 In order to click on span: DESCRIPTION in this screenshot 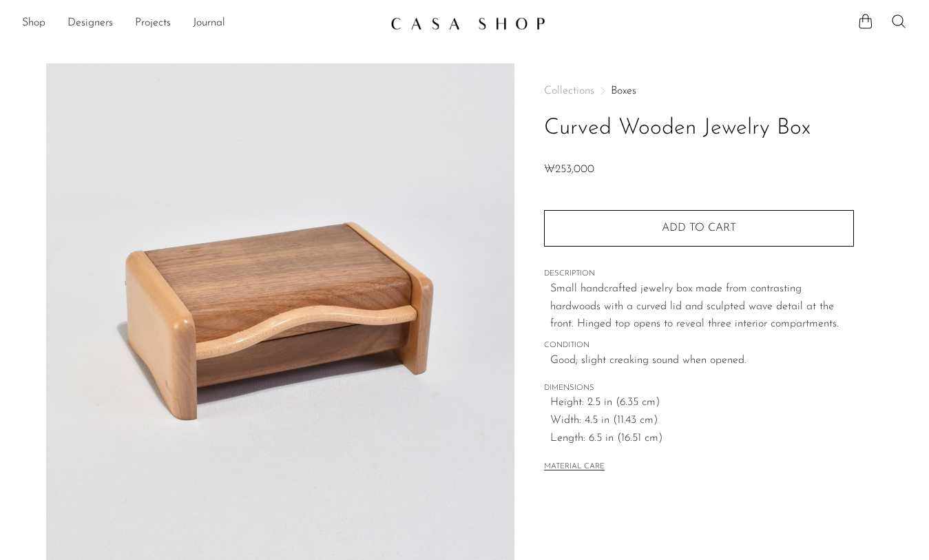, I will do `click(699, 274)`.